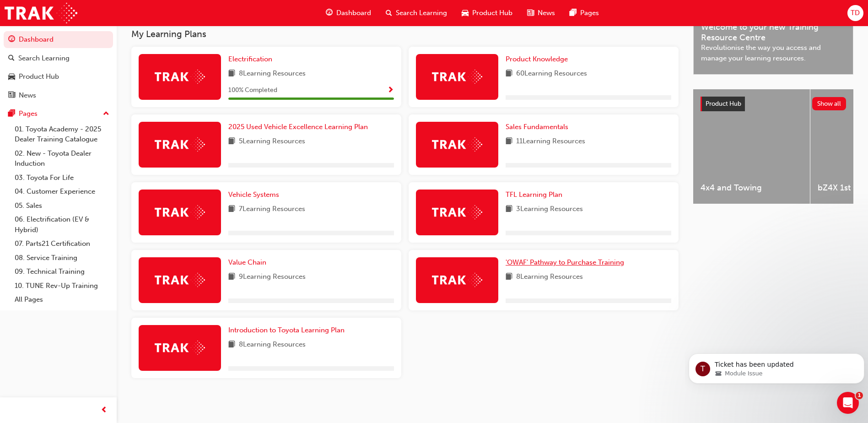 The width and height of the screenshot is (868, 423). Describe the element at coordinates (58, 76) in the screenshot. I see `a: Product Hub` at that location.